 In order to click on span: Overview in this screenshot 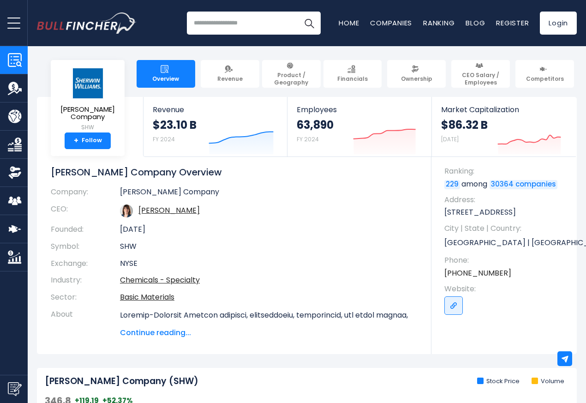, I will do `click(166, 79)`.